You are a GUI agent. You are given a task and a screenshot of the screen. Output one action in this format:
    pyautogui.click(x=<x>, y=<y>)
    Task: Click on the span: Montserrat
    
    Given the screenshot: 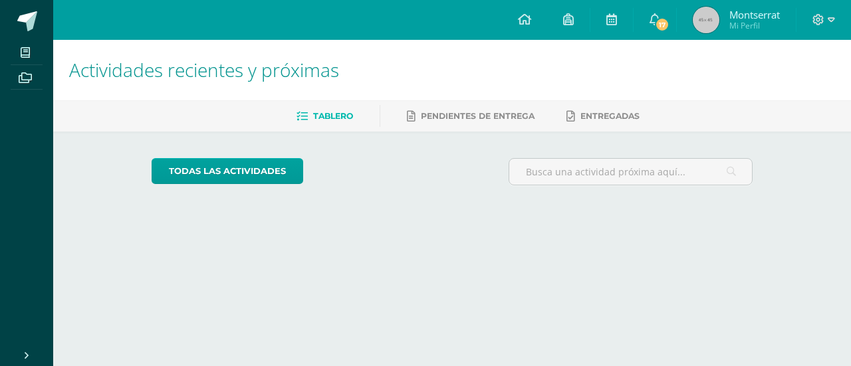 What is the action you would take?
    pyautogui.click(x=755, y=15)
    